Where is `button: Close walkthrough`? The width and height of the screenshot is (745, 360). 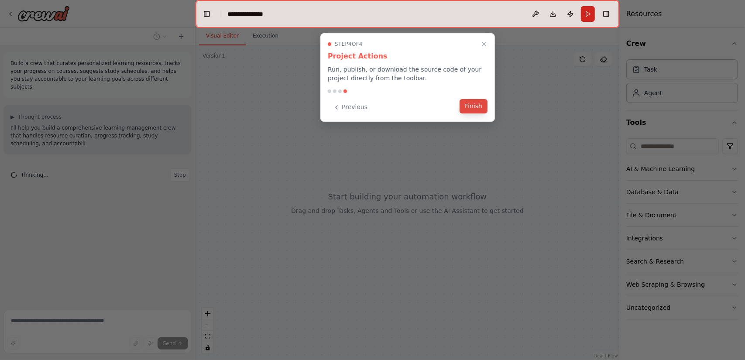
button: Close walkthrough is located at coordinates (484, 44).